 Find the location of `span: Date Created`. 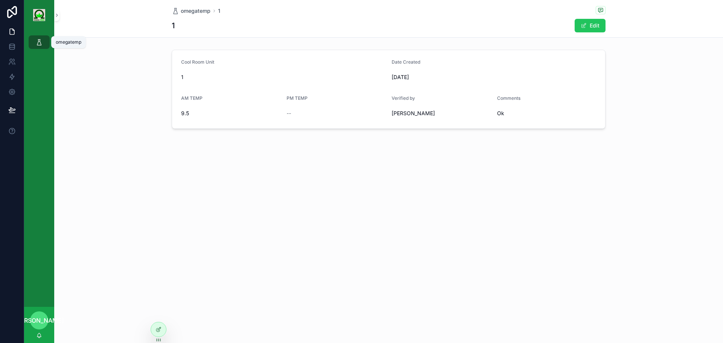

span: Date Created is located at coordinates (406, 62).